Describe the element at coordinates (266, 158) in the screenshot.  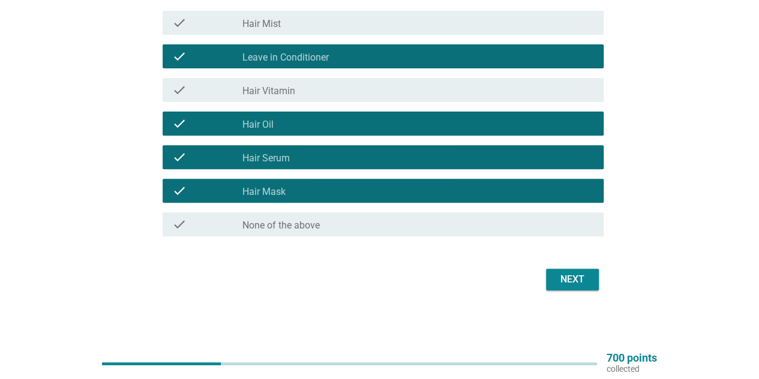
I see `label: Hair Serum` at that location.